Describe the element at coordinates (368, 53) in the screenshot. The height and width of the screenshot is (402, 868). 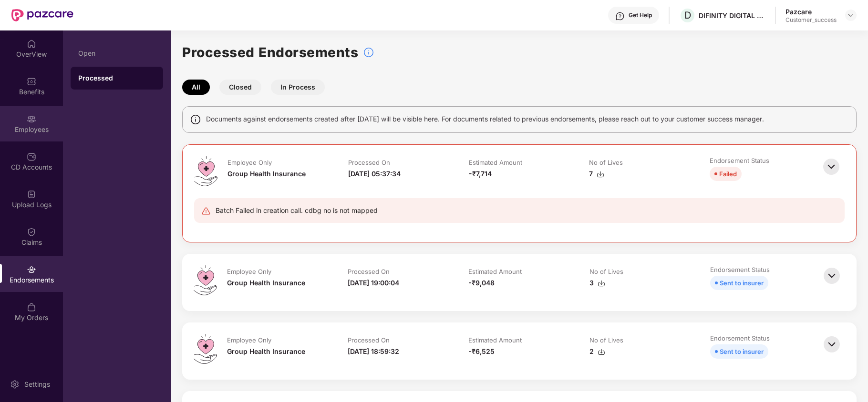
I see `img: svg+xml;base64,PHN2ZyBpZD0iSW5mb18tXzMyeDMyIiBkYXRhLW5hbWU9IkluZm8gLSAzMngzMiIgeG1sbnM9Imh0dHA6Ly...` at that location.